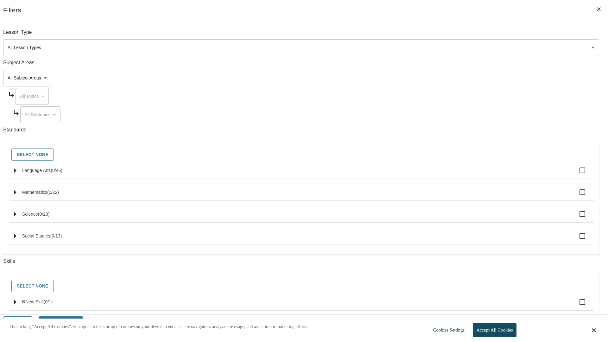  I want to click on span: New Skill, so click(35, 302).